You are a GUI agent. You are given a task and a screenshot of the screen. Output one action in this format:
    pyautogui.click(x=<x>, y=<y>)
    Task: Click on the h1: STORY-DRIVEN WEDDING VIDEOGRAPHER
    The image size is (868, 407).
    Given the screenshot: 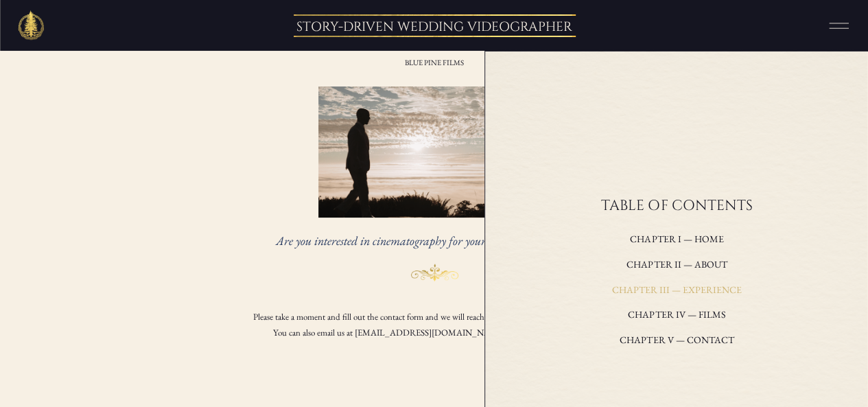 What is the action you would take?
    pyautogui.click(x=434, y=26)
    